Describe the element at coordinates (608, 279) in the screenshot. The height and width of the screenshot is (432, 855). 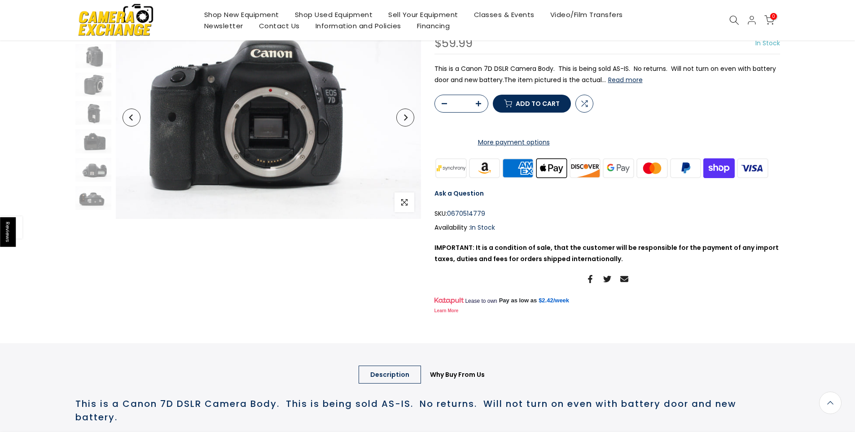
I see `a: Share on Twitter` at that location.